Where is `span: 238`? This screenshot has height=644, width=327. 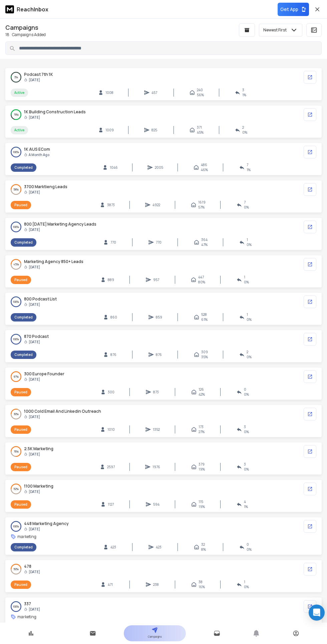
span: 238 is located at coordinates (157, 585).